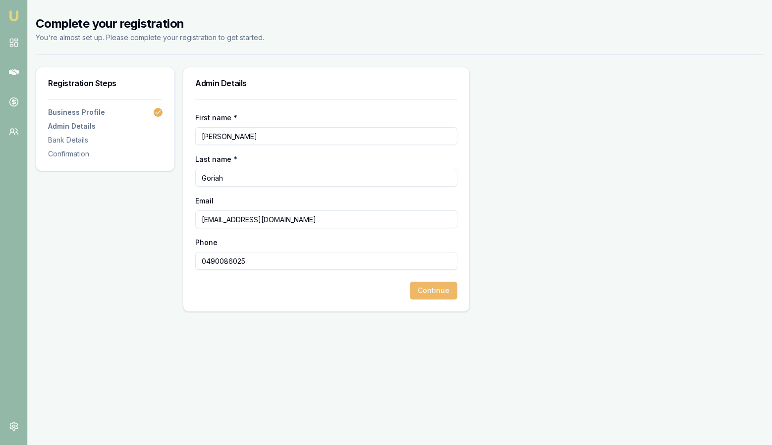 The image size is (772, 445). Describe the element at coordinates (216, 117) in the screenshot. I see `label: First name *` at that location.